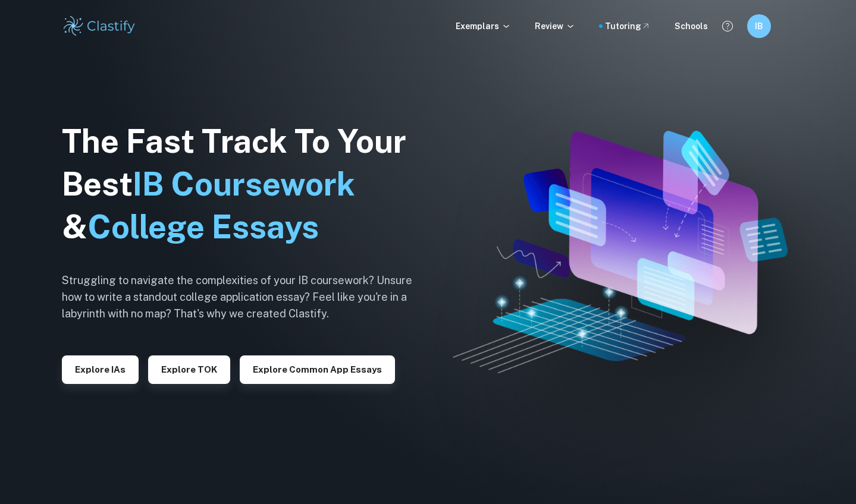 The image size is (856, 504). What do you see at coordinates (99, 26) in the screenshot?
I see `img: Clastify logo` at bounding box center [99, 26].